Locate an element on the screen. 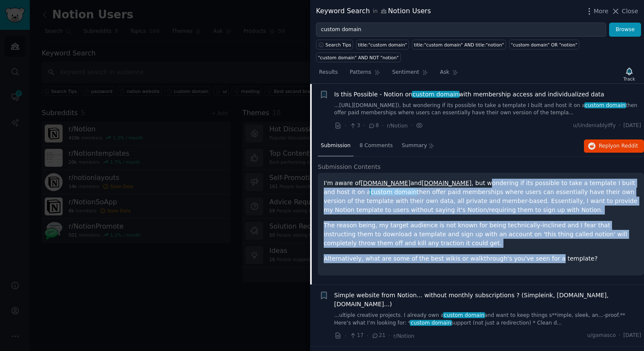  button: Track is located at coordinates (629, 74).